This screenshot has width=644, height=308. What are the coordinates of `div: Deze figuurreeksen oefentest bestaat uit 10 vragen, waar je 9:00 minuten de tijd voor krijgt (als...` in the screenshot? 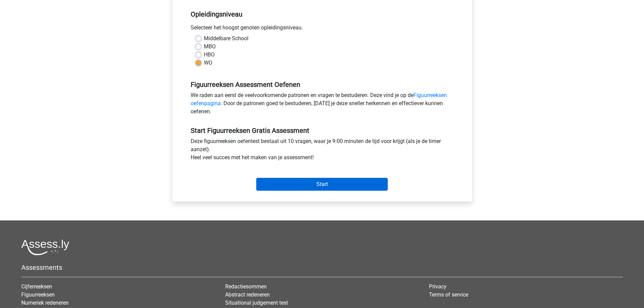 It's located at (322, 151).